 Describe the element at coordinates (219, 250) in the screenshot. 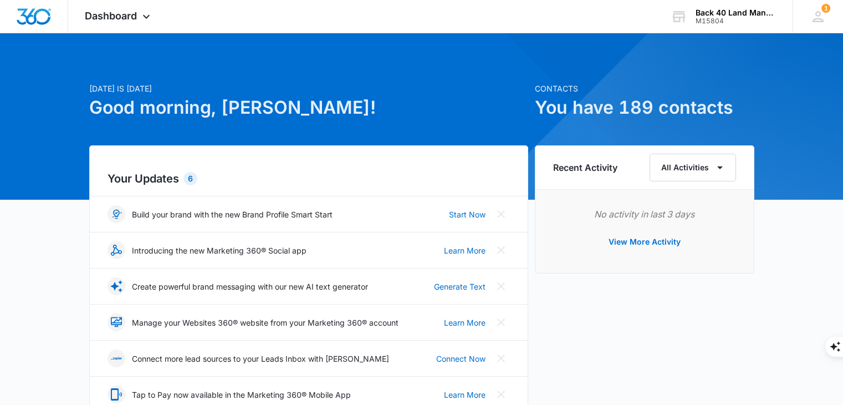

I see `p: Introducing the new Marketing 360® Social app` at that location.